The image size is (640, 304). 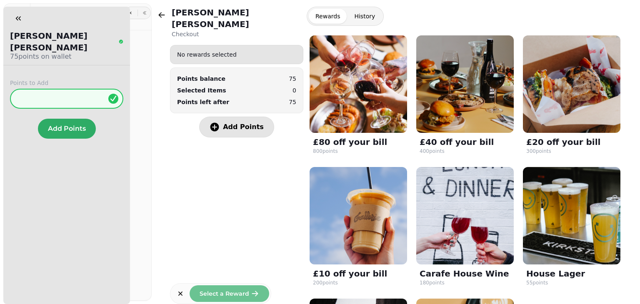 I want to click on img: Carafe House Wine, so click(x=465, y=216).